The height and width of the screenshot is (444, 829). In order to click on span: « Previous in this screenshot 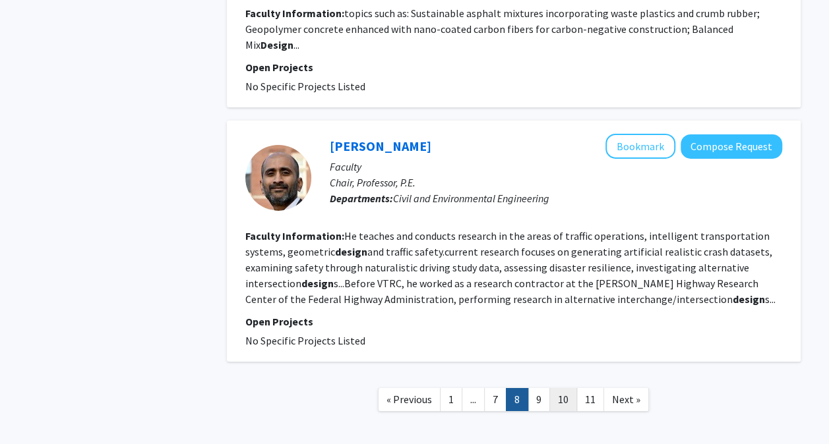, I will do `click(409, 400)`.